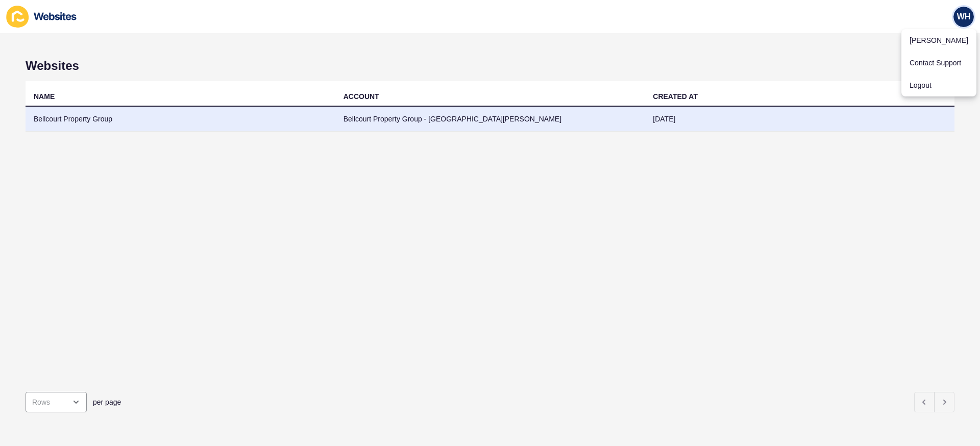 The height and width of the screenshot is (446, 980). Describe the element at coordinates (44, 97) in the screenshot. I see `div: NAME` at that location.